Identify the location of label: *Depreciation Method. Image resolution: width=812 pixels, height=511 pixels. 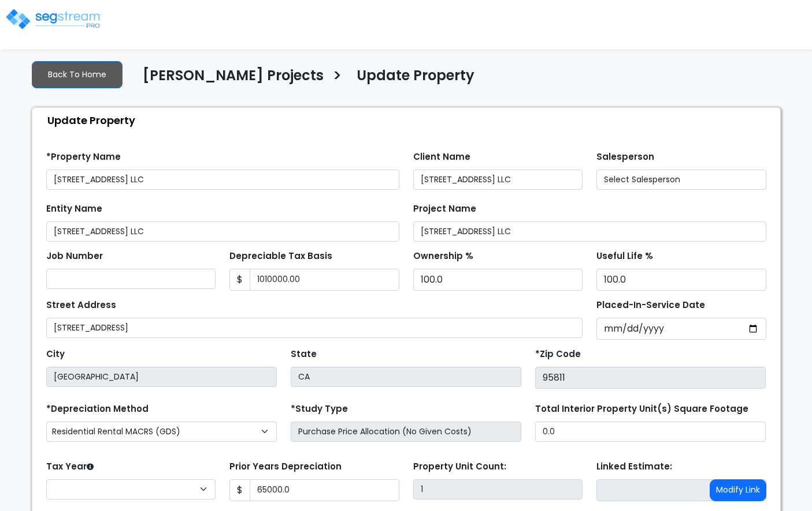
(97, 409).